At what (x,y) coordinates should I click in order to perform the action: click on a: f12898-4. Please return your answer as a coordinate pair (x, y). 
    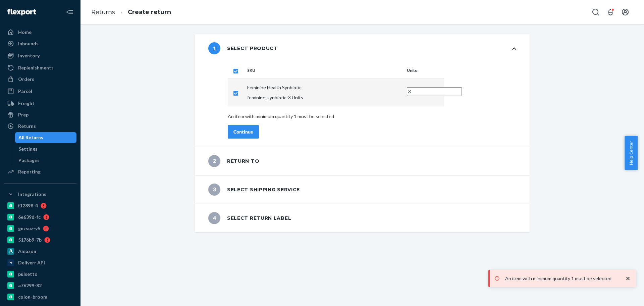
    Looking at the image, I should click on (40, 206).